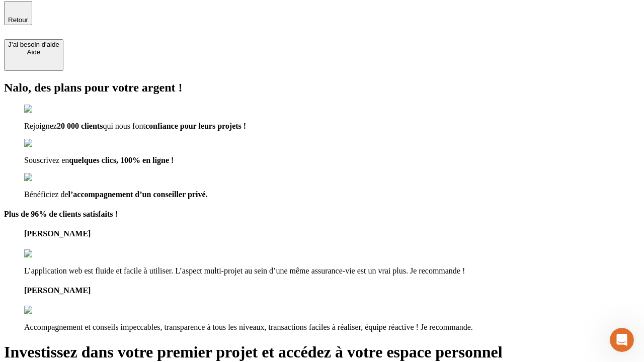  Describe the element at coordinates (34, 44) in the screenshot. I see `div: J’ai besoin d'aide` at that location.